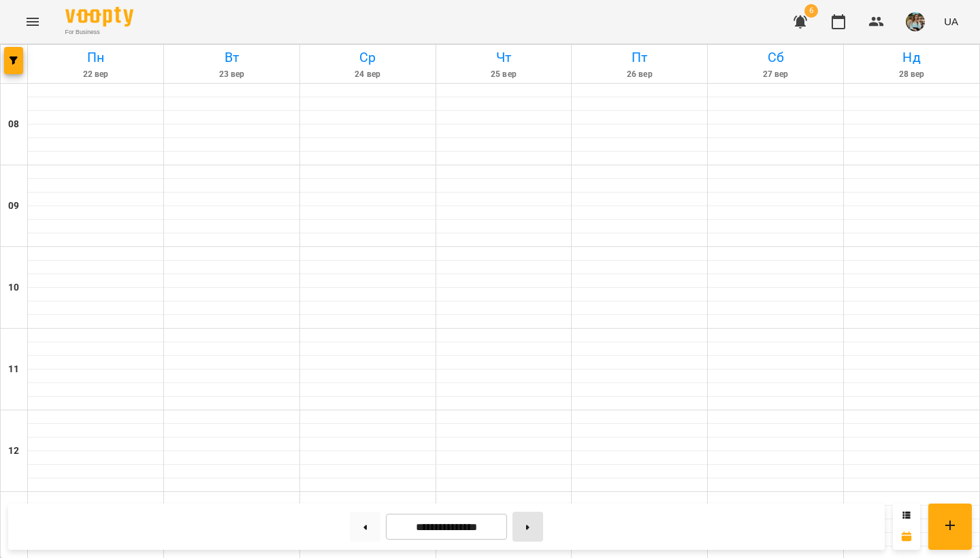 Image resolution: width=980 pixels, height=558 pixels. I want to click on button: UA, so click(951, 21).